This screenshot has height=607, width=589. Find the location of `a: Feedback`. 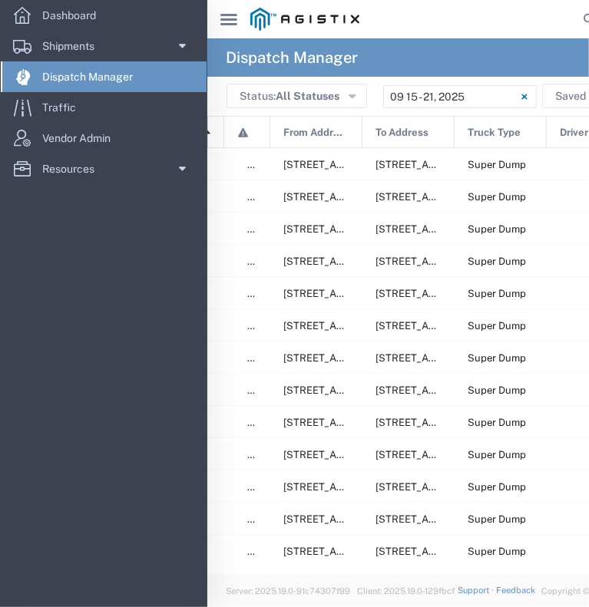

a: Feedback is located at coordinates (515, 590).